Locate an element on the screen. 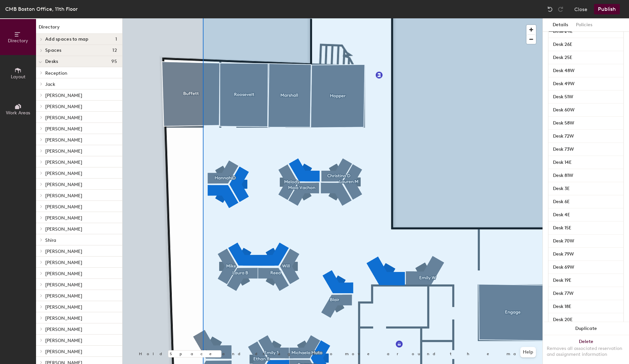  span: Shira is located at coordinates (51, 240).